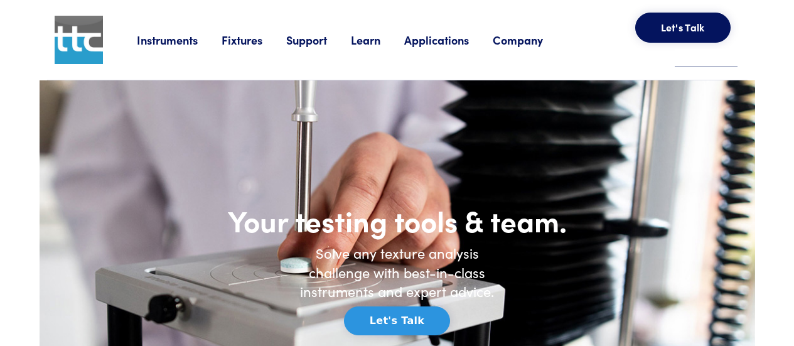  Describe the element at coordinates (397, 272) in the screenshot. I see `h6: Solve any texture analysis challenge with best-in-class instruments and expert advice.` at that location.